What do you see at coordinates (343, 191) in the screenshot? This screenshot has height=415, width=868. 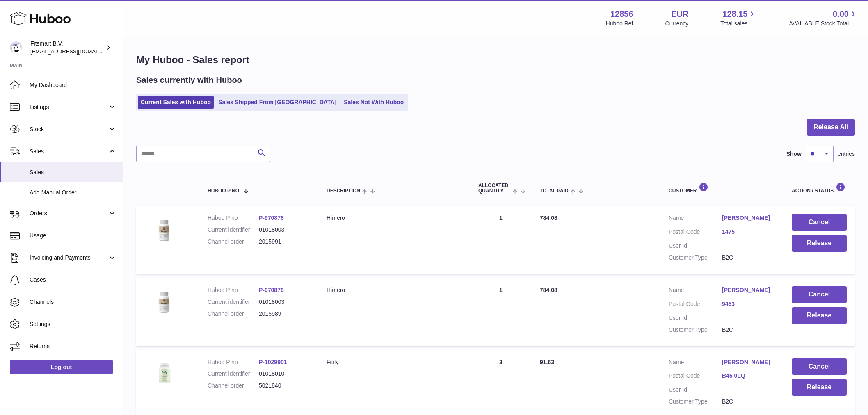 I see `span: Description` at bounding box center [343, 191].